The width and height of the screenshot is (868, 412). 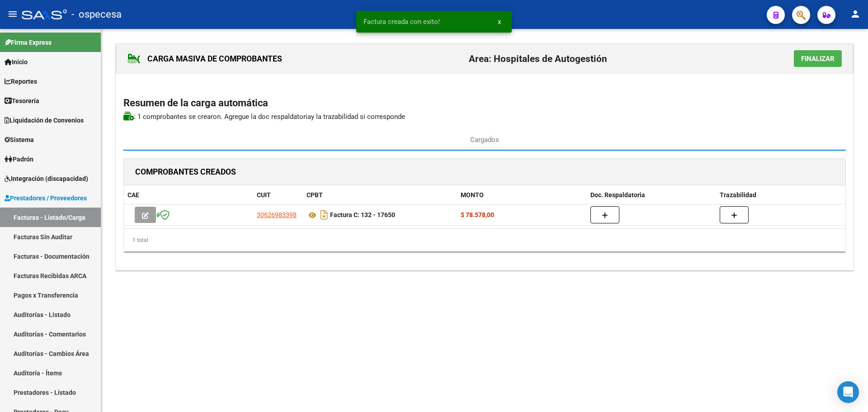 What do you see at coordinates (485, 103) in the screenshot?
I see `h2: Resumen de la carga automática` at bounding box center [485, 103].